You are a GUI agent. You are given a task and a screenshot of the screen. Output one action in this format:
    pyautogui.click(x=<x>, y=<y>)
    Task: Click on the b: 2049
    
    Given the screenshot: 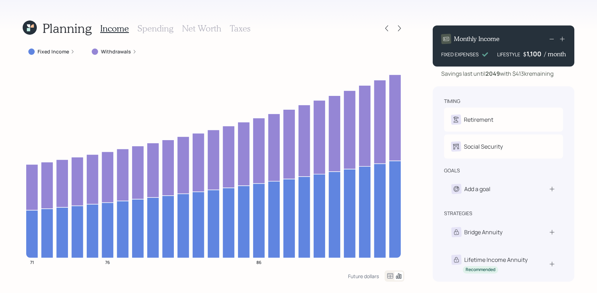 What is the action you would take?
    pyautogui.click(x=493, y=74)
    